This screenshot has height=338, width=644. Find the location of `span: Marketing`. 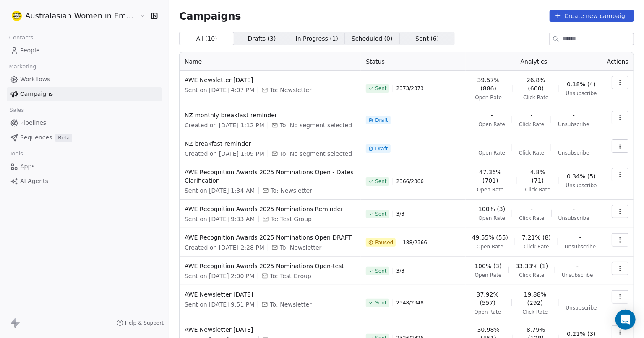

span: Marketing is located at coordinates (23, 66).